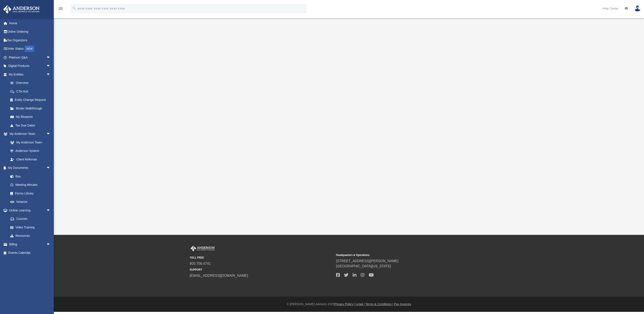 This screenshot has height=314, width=644. Describe the element at coordinates (30, 32) in the screenshot. I see `a: Online Ordering` at that location.